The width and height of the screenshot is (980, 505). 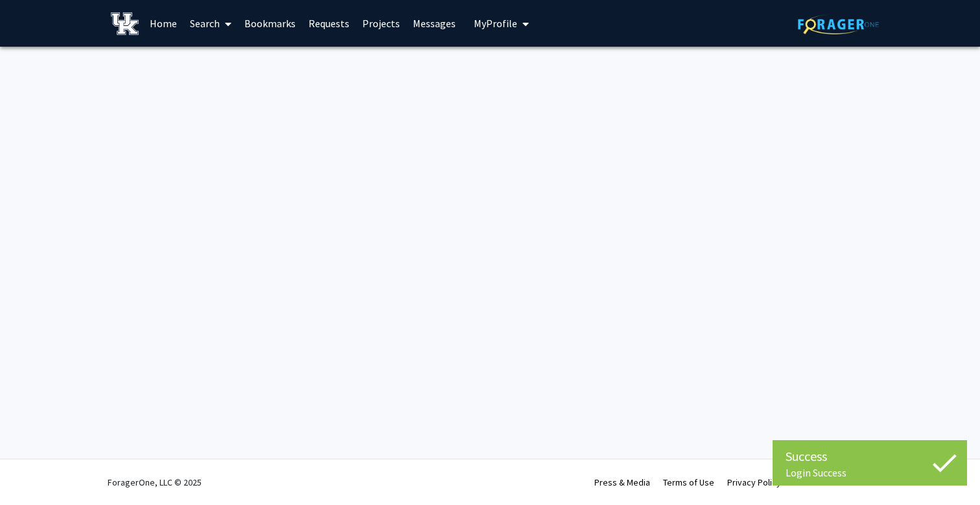 What do you see at coordinates (164, 24) in the screenshot?
I see `a: Home` at bounding box center [164, 24].